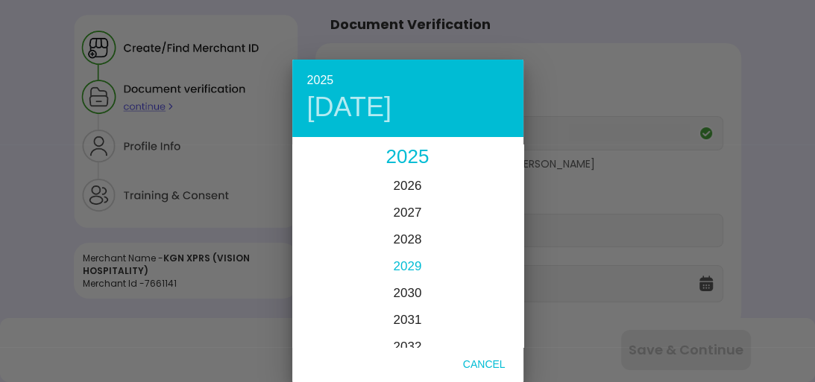  I want to click on span: 2025, so click(408, 157).